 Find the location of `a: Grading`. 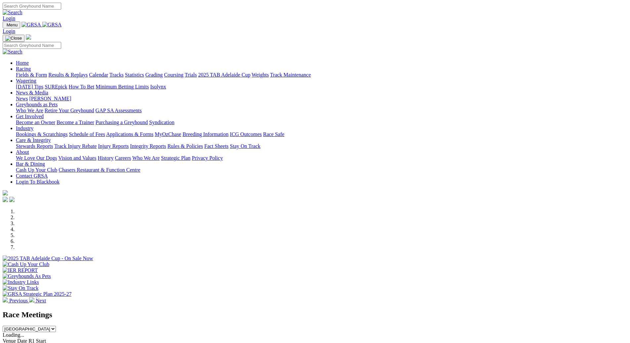

a: Grading is located at coordinates (154, 75).